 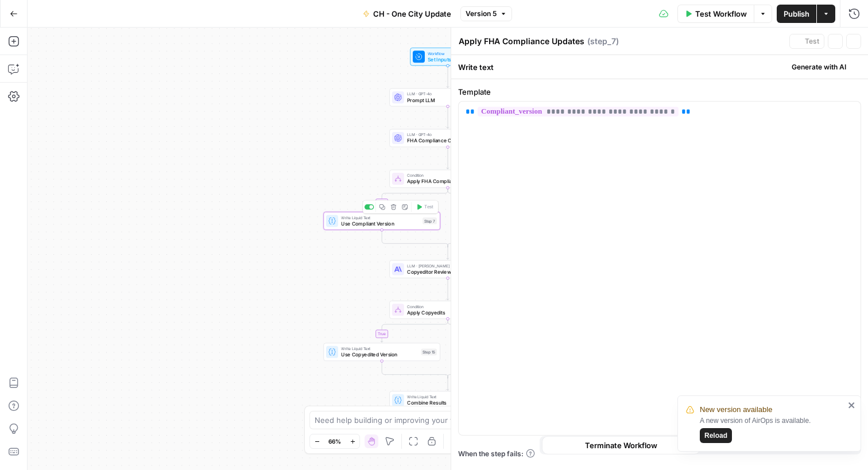 I want to click on span: Reload, so click(x=716, y=435).